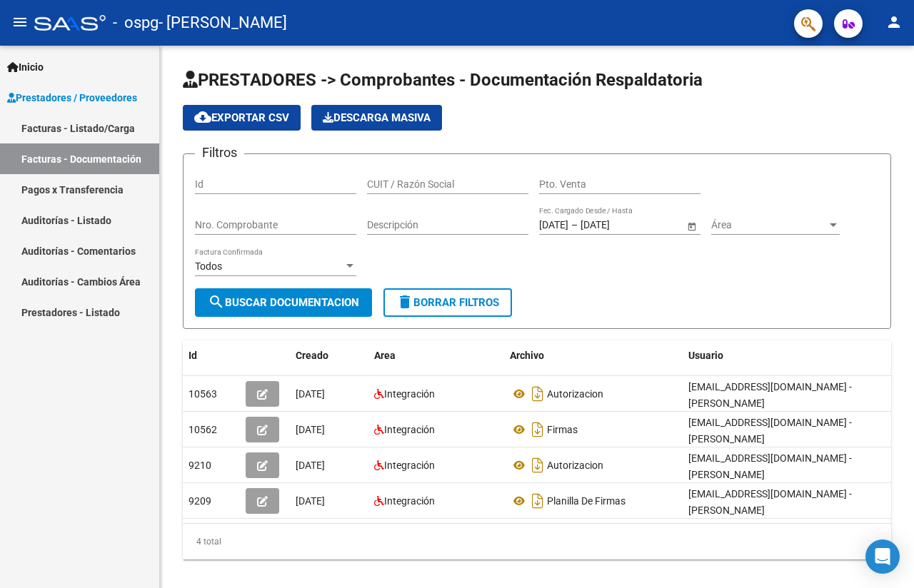 The width and height of the screenshot is (914, 588). Describe the element at coordinates (883, 557) in the screenshot. I see `div: Open Intercom Messenger` at that location.